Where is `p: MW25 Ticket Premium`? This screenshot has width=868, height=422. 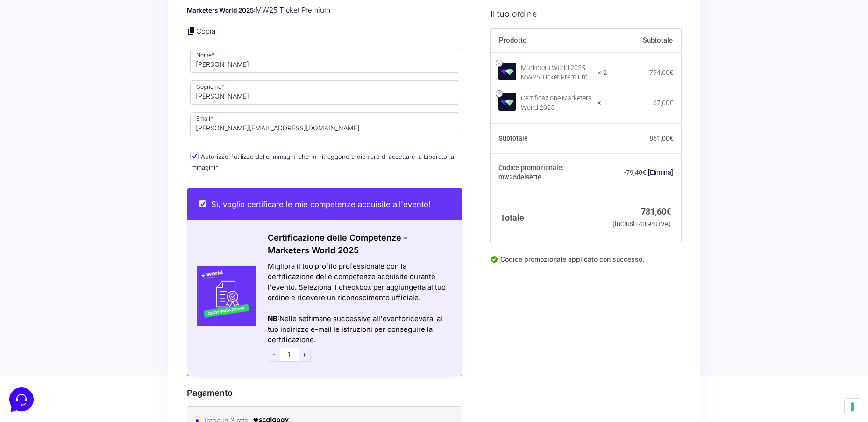
p: MW25 Ticket Premium is located at coordinates (325, 10).